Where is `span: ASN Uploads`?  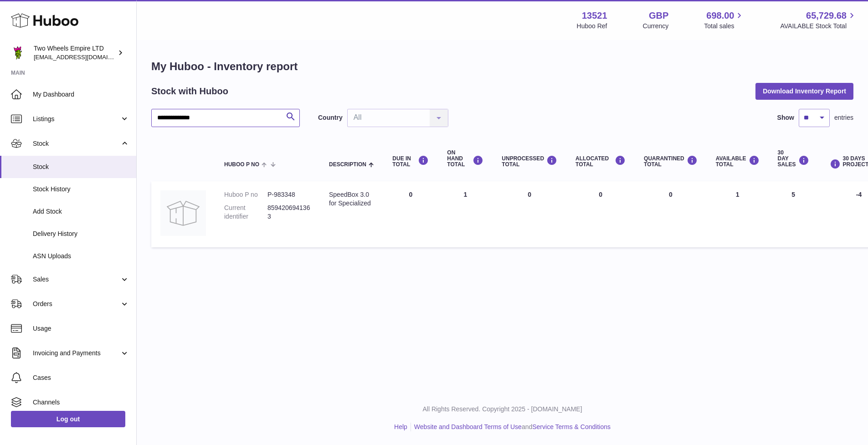 span: ASN Uploads is located at coordinates (81, 256).